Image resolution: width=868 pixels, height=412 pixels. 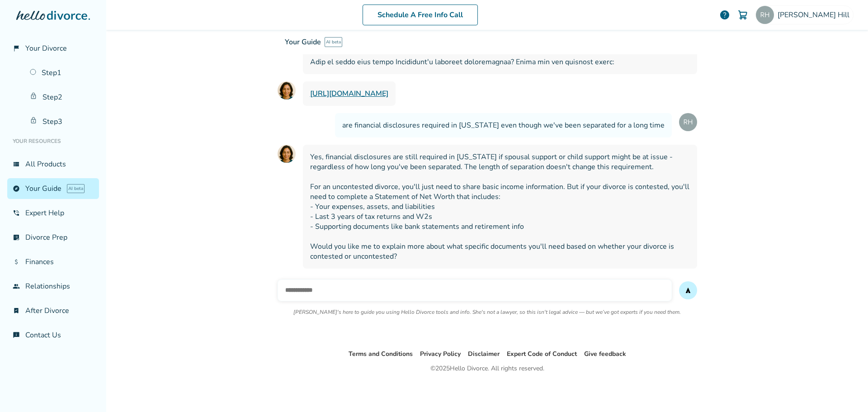 I want to click on a: chat_infoContact Us, so click(x=53, y=335).